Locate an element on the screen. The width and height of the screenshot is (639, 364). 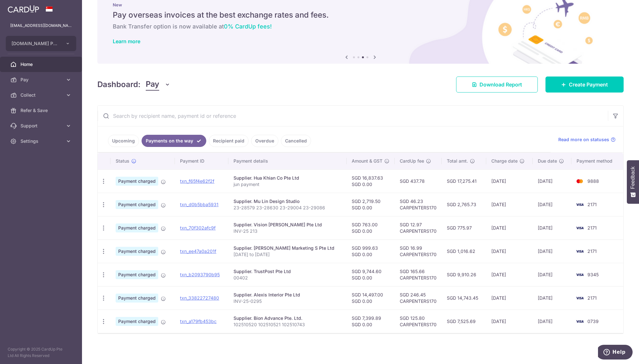
span: Due date is located at coordinates (548, 161).